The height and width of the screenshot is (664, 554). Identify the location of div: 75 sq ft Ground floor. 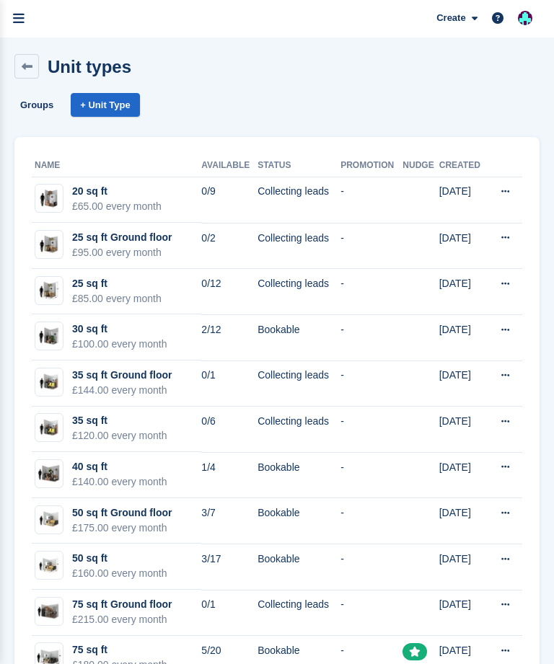
(122, 604).